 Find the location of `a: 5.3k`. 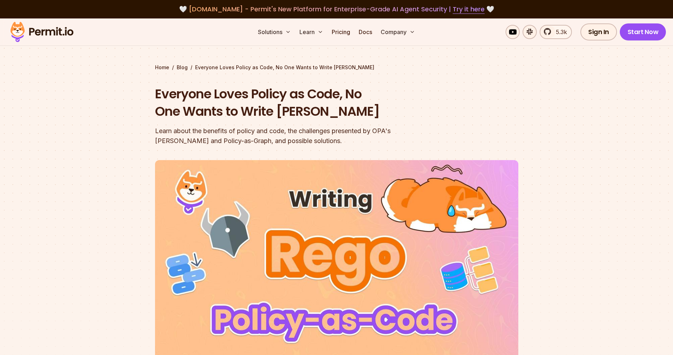

a: 5.3k is located at coordinates (556, 32).